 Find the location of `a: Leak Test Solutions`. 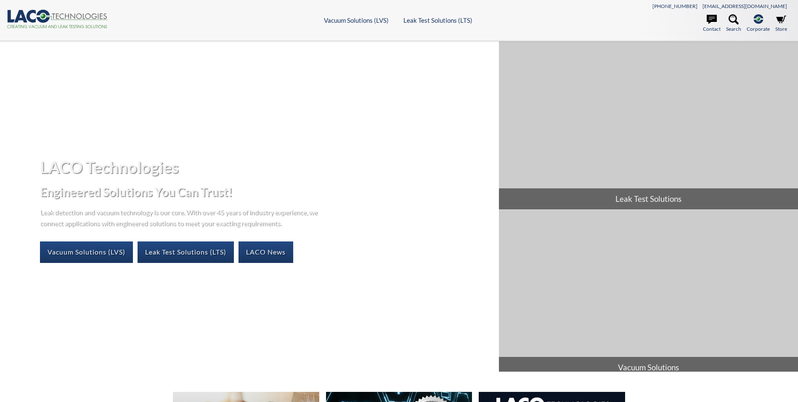

a: Leak Test Solutions is located at coordinates (649, 125).